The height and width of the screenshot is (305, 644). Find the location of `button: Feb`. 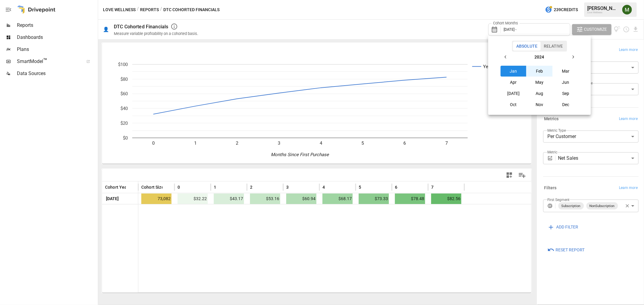

button: Feb is located at coordinates (540, 71).